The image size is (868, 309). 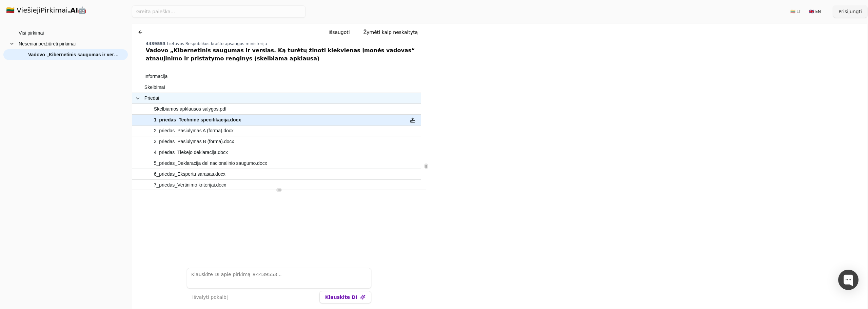 What do you see at coordinates (190, 109) in the screenshot?
I see `span: Skelbiamos apklausos salygos.pdf` at bounding box center [190, 109].